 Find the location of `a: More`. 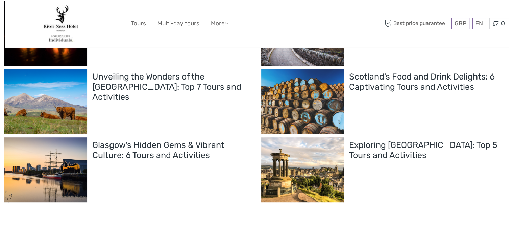

a: More is located at coordinates (220, 23).